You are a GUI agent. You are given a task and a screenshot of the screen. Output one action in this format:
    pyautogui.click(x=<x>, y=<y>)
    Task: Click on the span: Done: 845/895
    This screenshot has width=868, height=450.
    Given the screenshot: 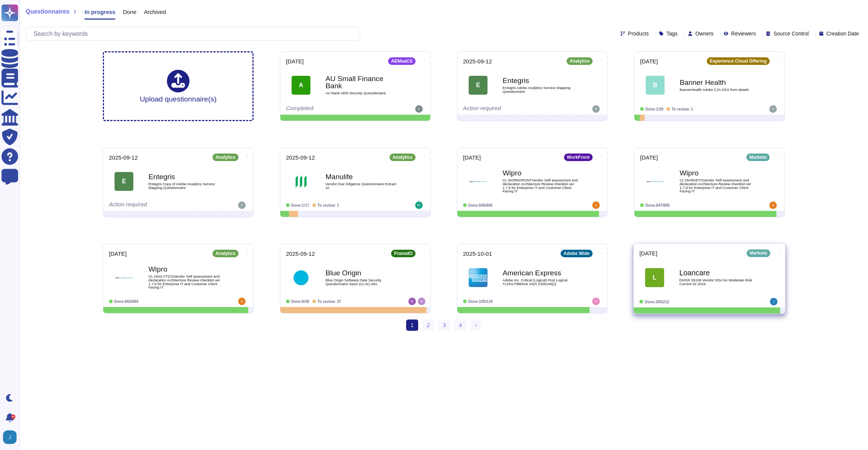 What is the action you would take?
    pyautogui.click(x=481, y=205)
    